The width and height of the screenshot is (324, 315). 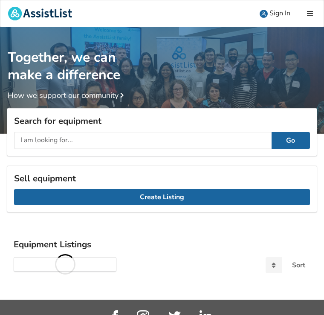 I want to click on a: user icon Sign In, so click(x=275, y=14).